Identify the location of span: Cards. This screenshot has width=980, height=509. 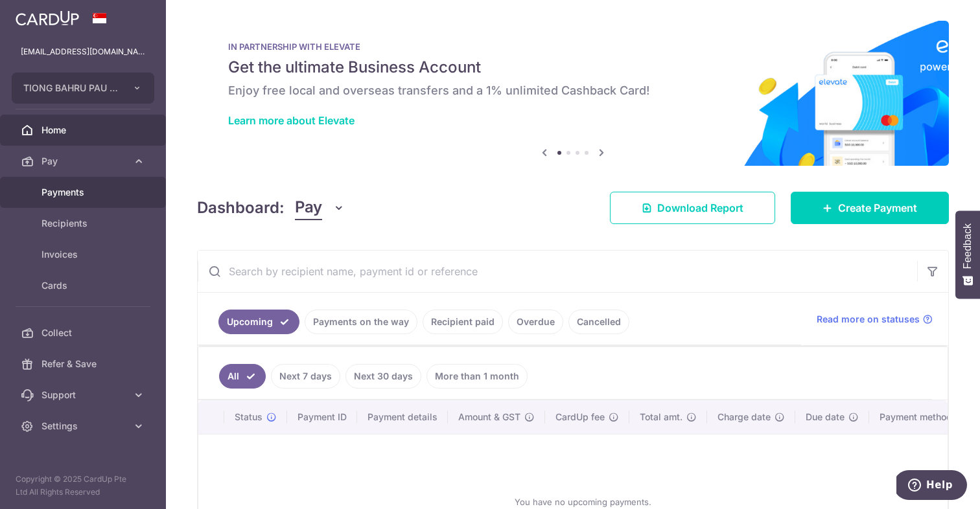
(84, 286).